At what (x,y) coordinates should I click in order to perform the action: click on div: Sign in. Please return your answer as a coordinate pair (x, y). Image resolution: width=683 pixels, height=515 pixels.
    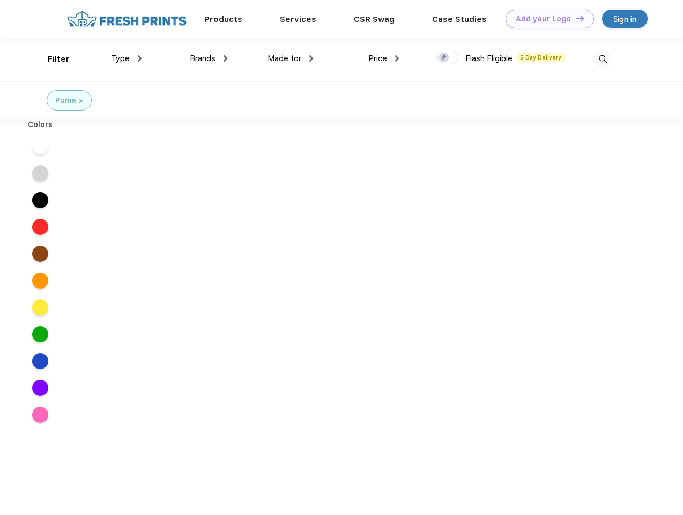
    Looking at the image, I should click on (625, 19).